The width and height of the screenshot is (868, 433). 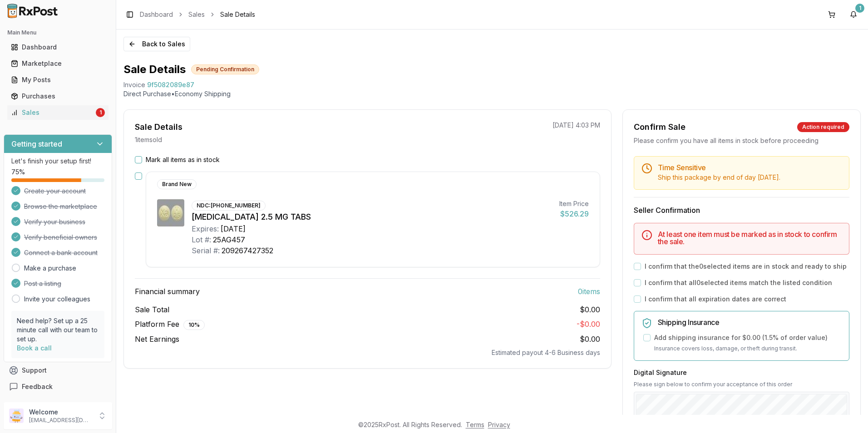 I want to click on h5: Shipping Insurance, so click(x=749, y=322).